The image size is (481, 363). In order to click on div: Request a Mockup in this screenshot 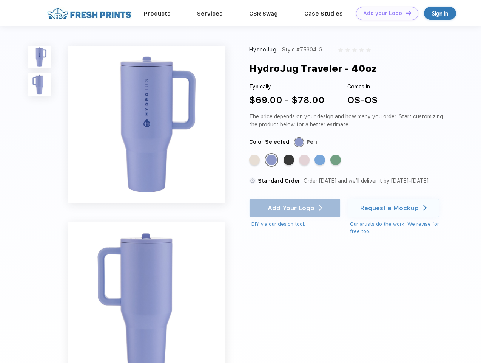, I will do `click(389, 208)`.